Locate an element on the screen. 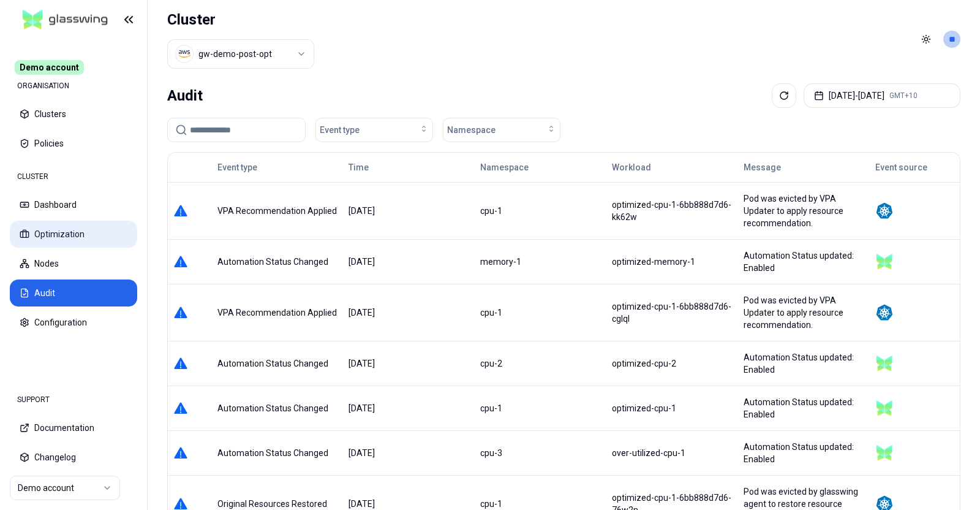 This screenshot has width=980, height=510. button: Dashboard is located at coordinates (73, 205).